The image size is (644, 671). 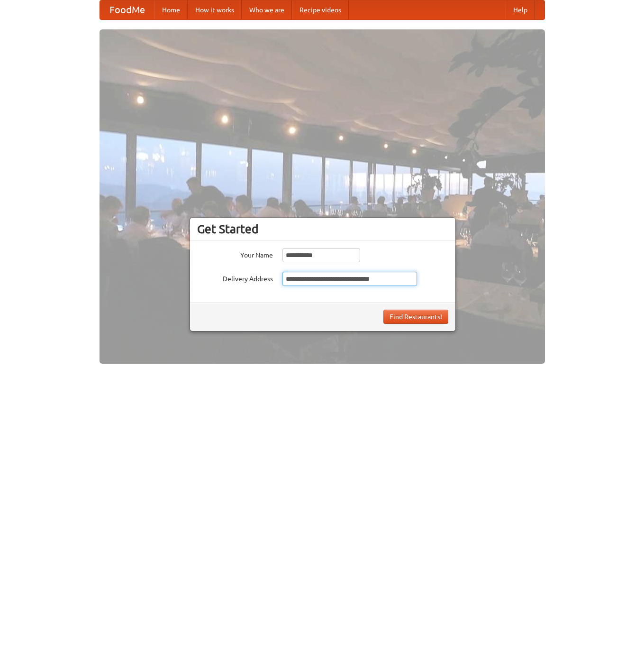 What do you see at coordinates (321, 10) in the screenshot?
I see `a: Recipe videos` at bounding box center [321, 10].